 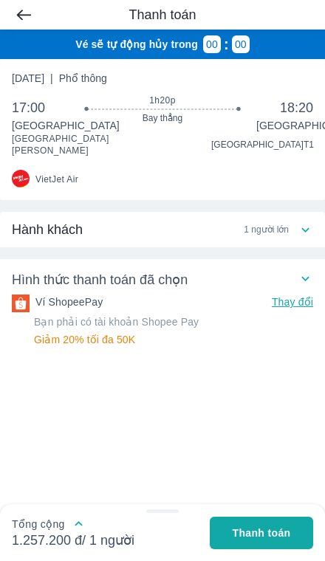 What do you see at coordinates (40, 108) in the screenshot?
I see `span: 17:00` at bounding box center [40, 108].